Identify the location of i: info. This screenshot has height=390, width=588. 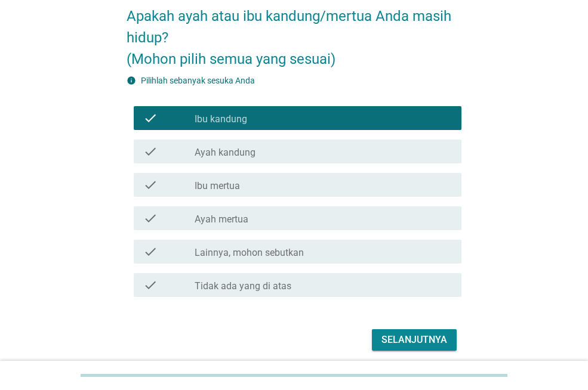
(131, 80).